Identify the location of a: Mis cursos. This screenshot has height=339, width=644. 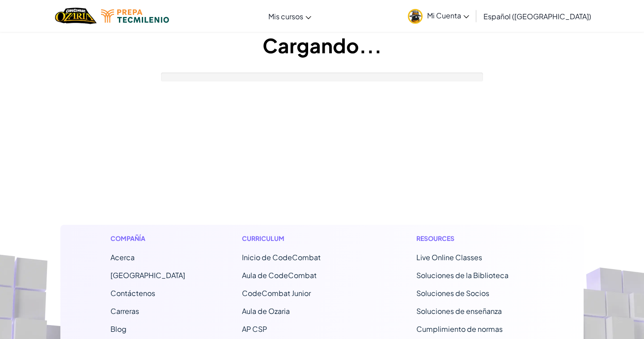
(290, 17).